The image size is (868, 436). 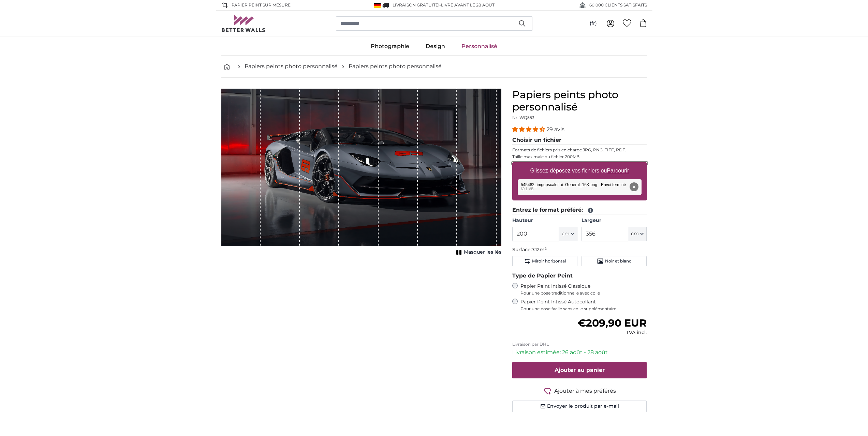 I want to click on a: Photographie, so click(x=390, y=46).